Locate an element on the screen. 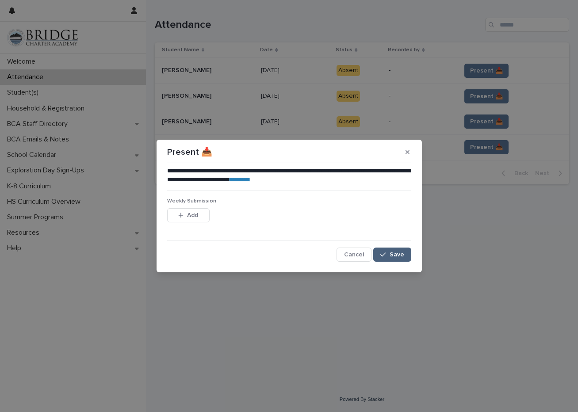 Image resolution: width=578 pixels, height=412 pixels. span: Save is located at coordinates (397, 255).